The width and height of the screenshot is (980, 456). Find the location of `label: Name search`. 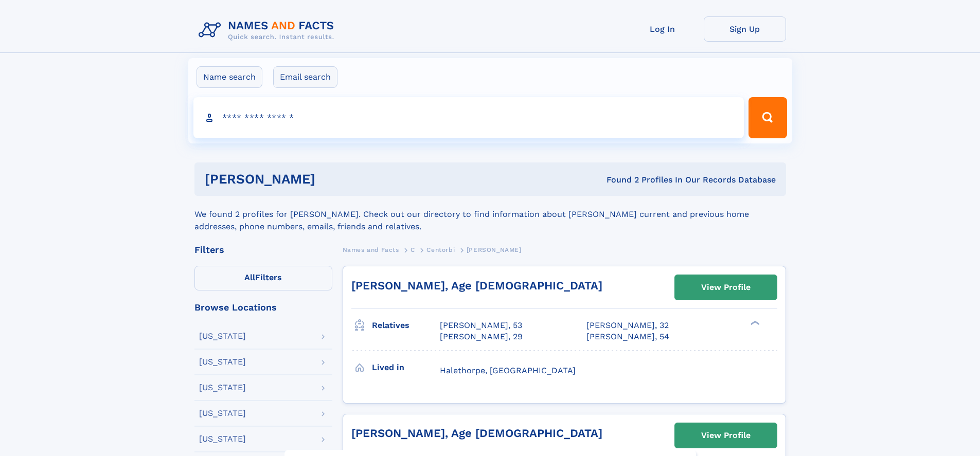

label: Name search is located at coordinates (230, 77).